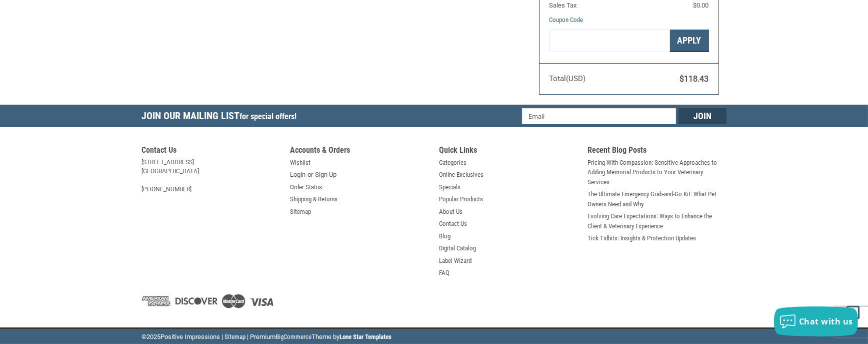 This screenshot has height=344, width=868. I want to click on span: for special offers!, so click(268, 117).